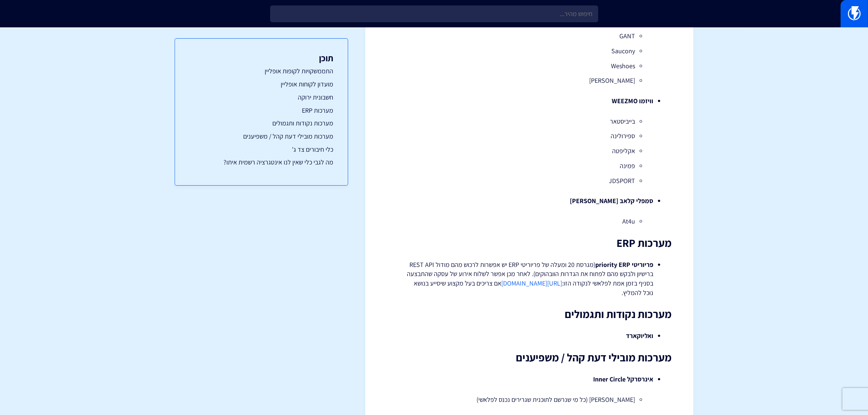 This screenshot has width=868, height=415. What do you see at coordinates (262, 71) in the screenshot?
I see `a: התממשקויות לקופות אופליין` at bounding box center [262, 71].